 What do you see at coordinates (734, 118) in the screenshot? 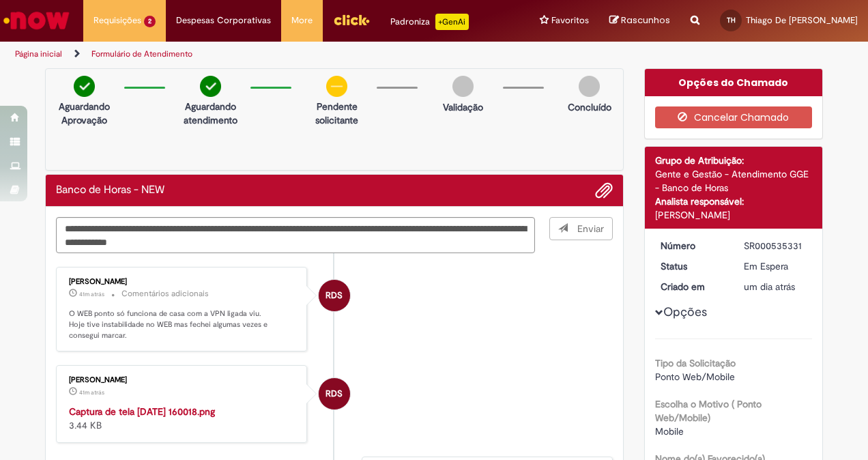
I see `button: Cancelar Chamado` at bounding box center [734, 118].